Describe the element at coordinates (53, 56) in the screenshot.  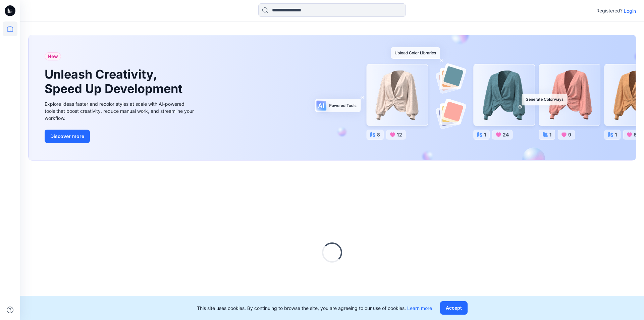
I see `span: New` at that location.